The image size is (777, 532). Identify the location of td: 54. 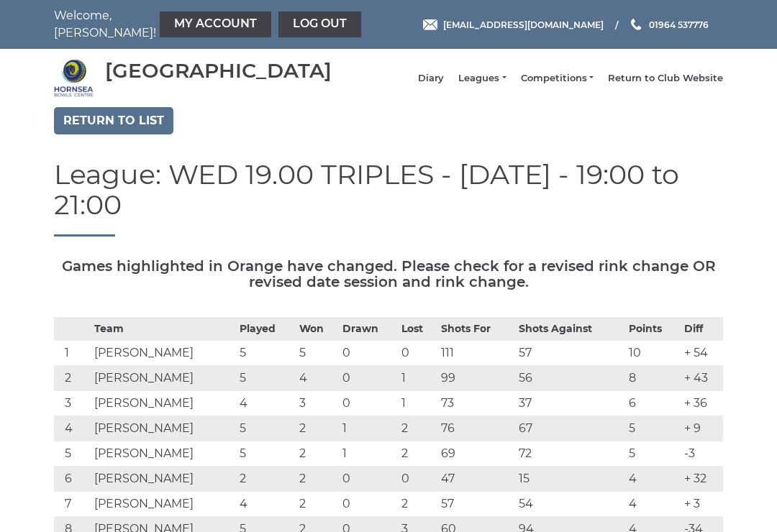
(570, 503).